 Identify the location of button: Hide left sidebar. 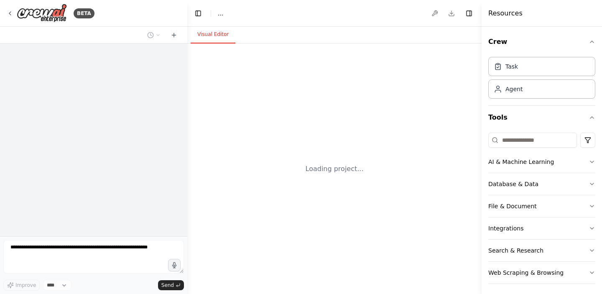
(198, 13).